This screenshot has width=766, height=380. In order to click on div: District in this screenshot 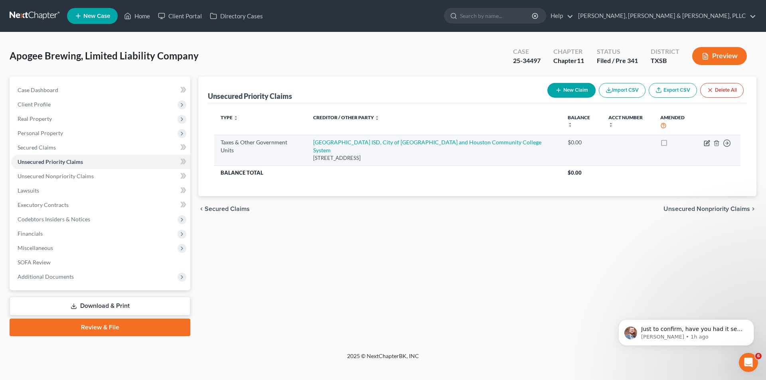, I will do `click(665, 51)`.